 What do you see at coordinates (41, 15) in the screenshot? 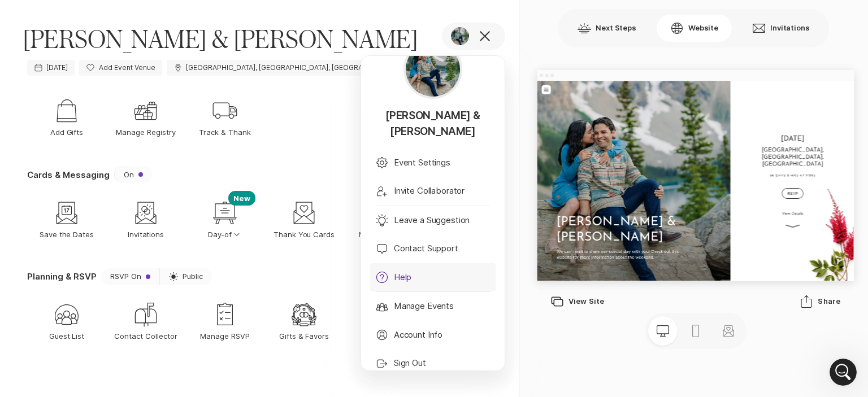
I see `img: Profile image for Joy` at bounding box center [41, 15].